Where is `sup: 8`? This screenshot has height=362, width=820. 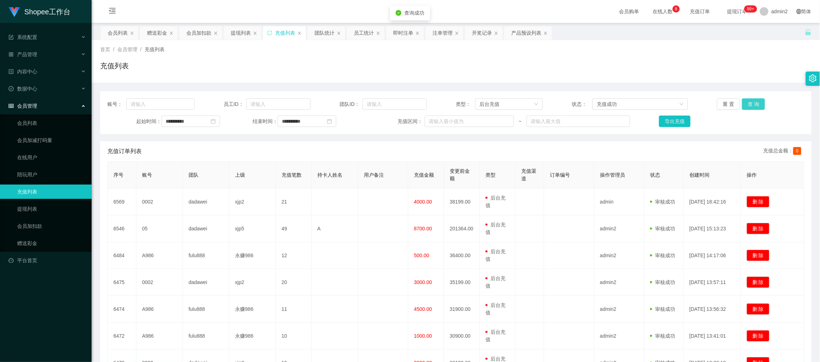 sup: 8 is located at coordinates (676, 9).